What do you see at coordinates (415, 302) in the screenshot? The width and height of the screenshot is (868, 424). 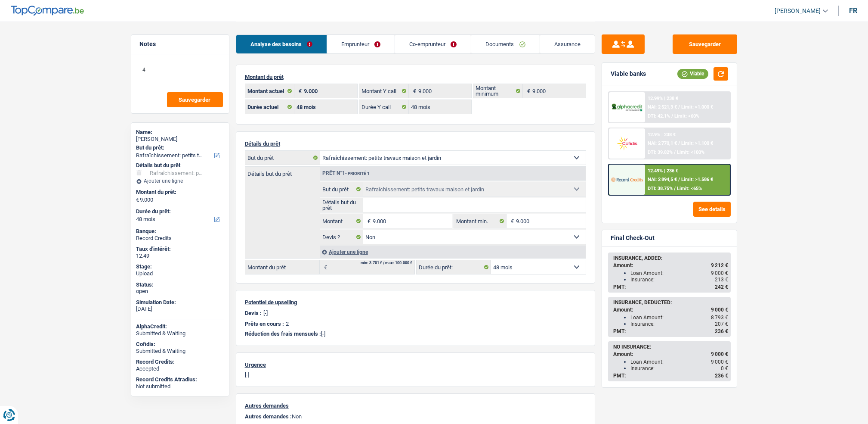 I see `p: Potentiel de upselling` at bounding box center [415, 302].